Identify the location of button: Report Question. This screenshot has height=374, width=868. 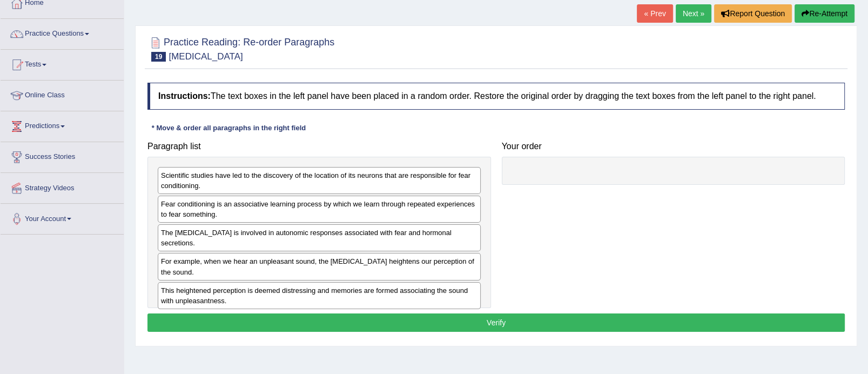
(753, 13).